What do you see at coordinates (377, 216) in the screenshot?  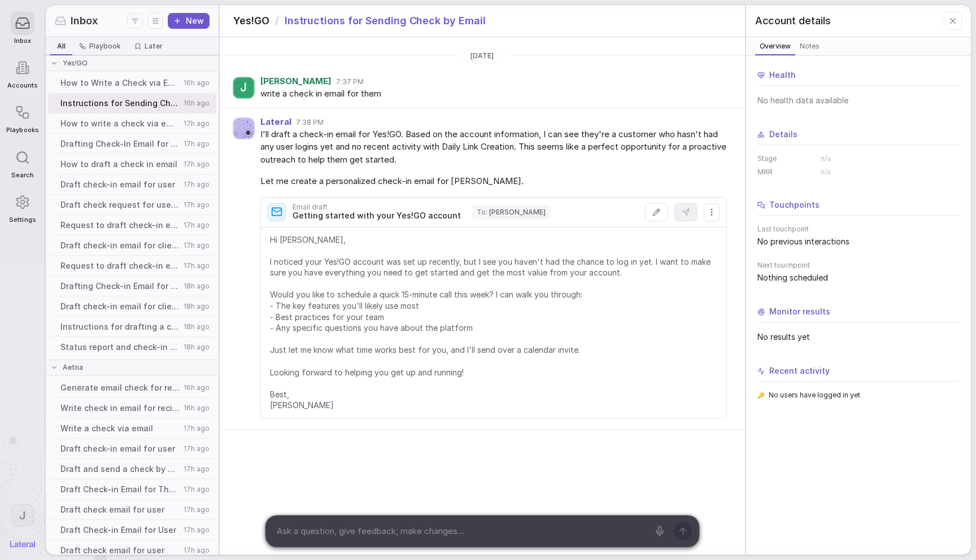 I see `span: Getting started with your Yes!GO account` at bounding box center [377, 216].